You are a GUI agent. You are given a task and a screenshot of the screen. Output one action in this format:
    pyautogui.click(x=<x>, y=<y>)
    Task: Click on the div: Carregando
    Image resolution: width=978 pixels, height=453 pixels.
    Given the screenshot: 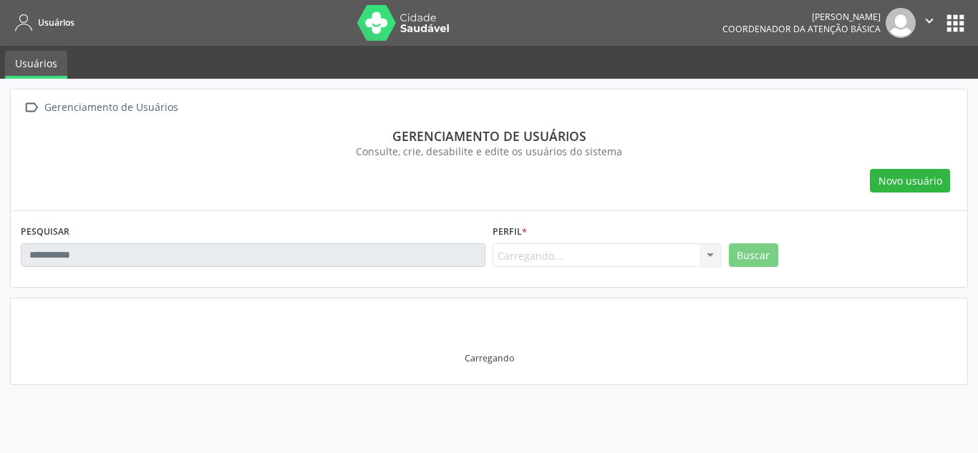 What is the action you would take?
    pyautogui.click(x=489, y=358)
    